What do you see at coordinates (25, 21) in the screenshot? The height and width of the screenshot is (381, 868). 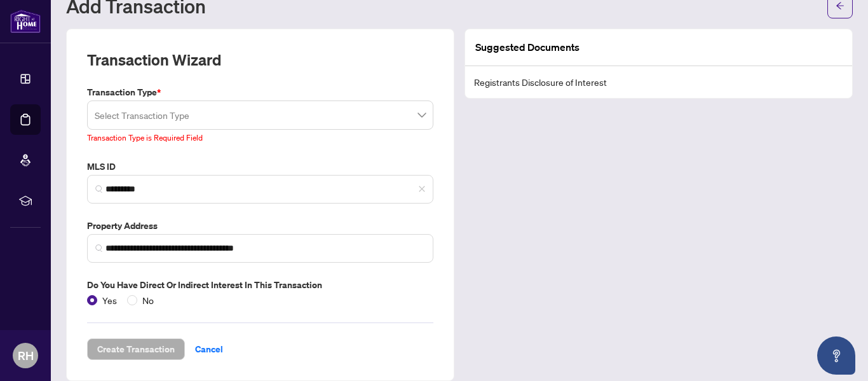 I see `img: logo` at bounding box center [25, 21].